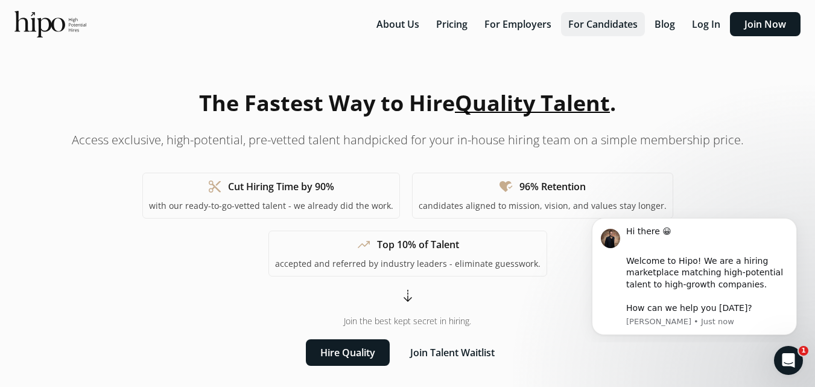 The image size is (815, 387). What do you see at coordinates (765, 24) in the screenshot?
I see `a: Join Now` at bounding box center [765, 24].